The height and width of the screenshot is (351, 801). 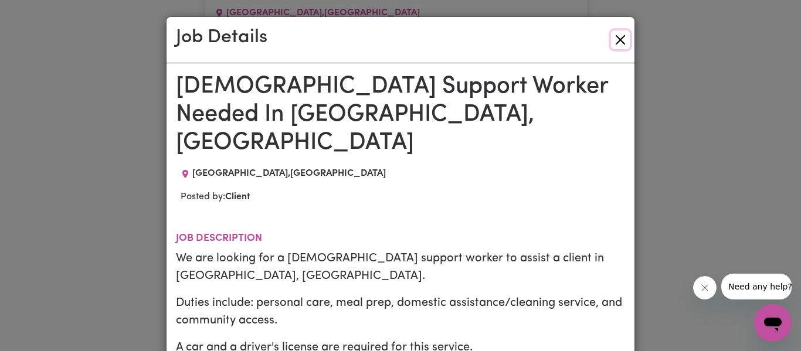 What do you see at coordinates (215, 197) in the screenshot?
I see `span: Posted by:` at bounding box center [215, 197].